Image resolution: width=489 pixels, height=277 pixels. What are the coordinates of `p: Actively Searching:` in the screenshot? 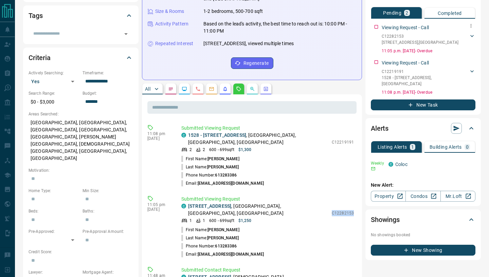 It's located at (54, 73).